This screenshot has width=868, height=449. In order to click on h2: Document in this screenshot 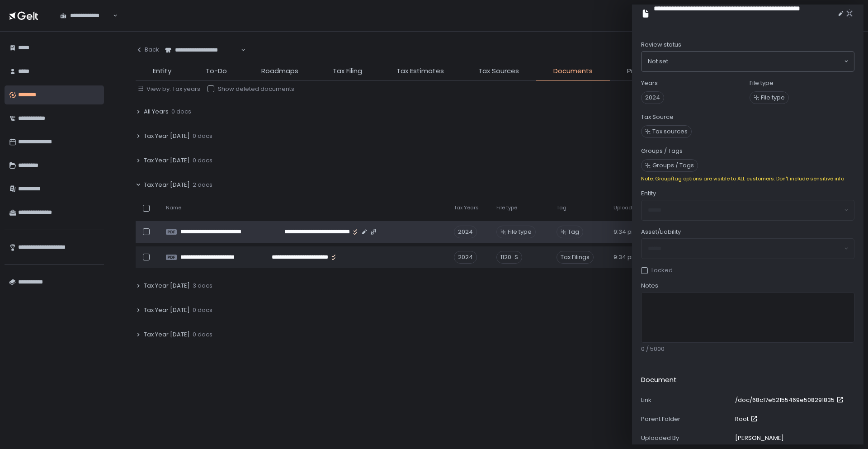, I will do `click(659, 380)`.